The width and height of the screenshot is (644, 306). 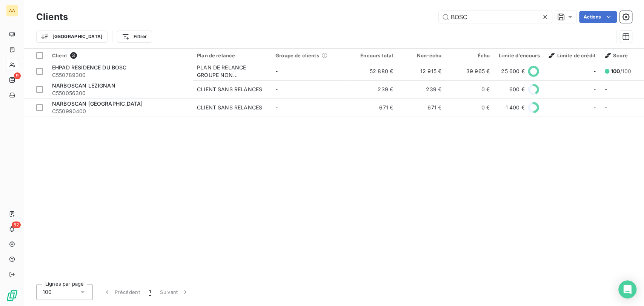 I want to click on span: Groupe de clients, so click(x=298, y=56).